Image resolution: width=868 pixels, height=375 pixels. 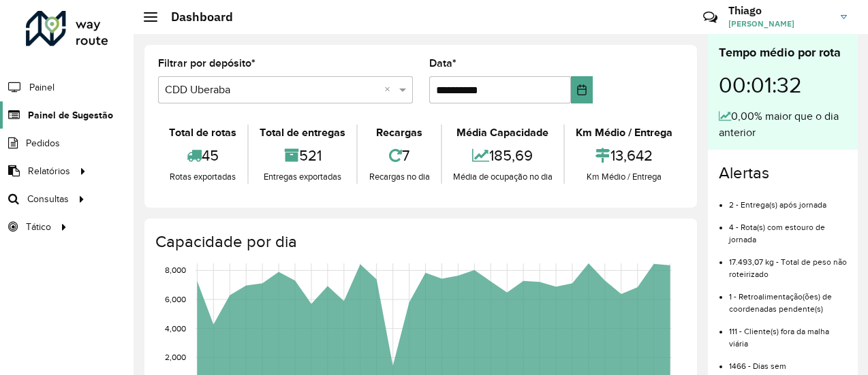 I want to click on span: Painel de Sugestão, so click(x=70, y=115).